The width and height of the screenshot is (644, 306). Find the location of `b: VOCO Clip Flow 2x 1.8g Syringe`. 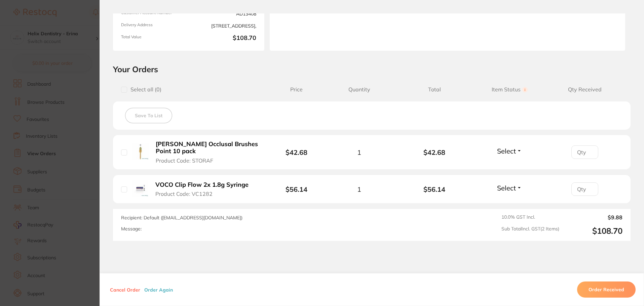

b: VOCO Clip Flow 2x 1.8g Syringe is located at coordinates (201, 185).